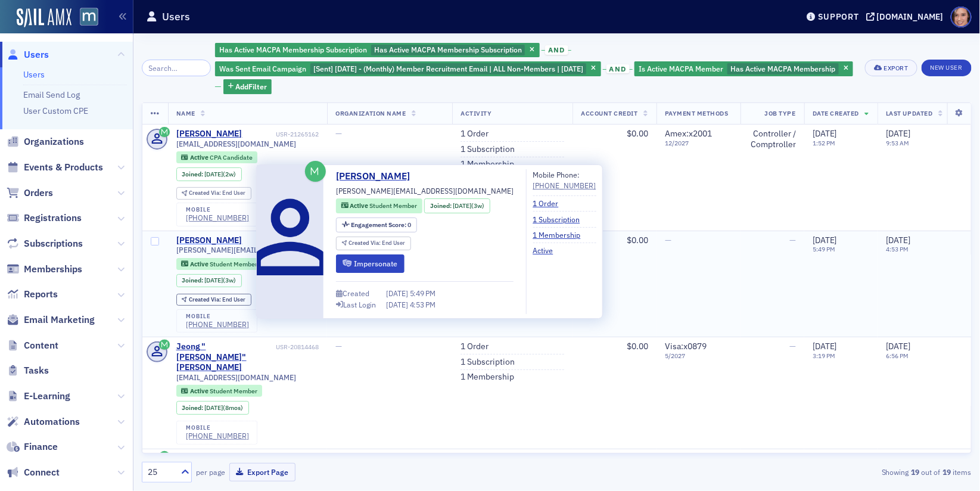  I want to click on div: Joined: 2025-09-05 00:00:00, so click(209, 280).